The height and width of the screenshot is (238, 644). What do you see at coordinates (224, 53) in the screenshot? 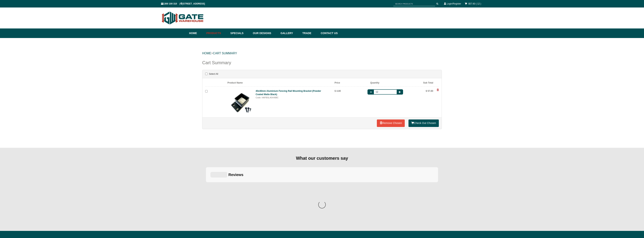
I see `a: Cart Summary` at bounding box center [224, 53].